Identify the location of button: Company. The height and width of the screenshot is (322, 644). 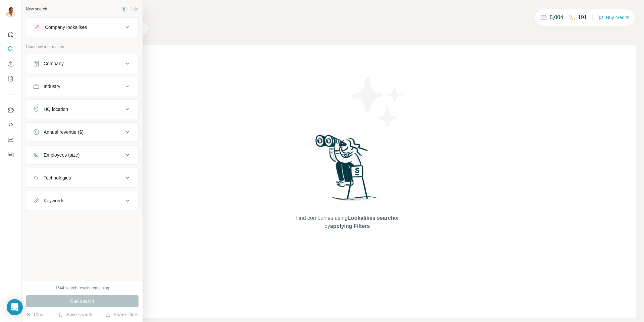
(82, 64).